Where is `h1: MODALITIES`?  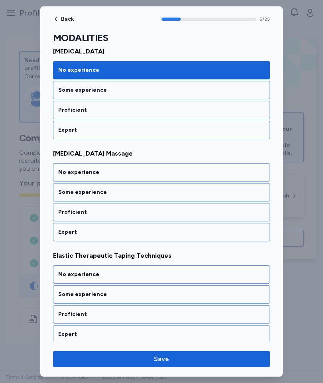 h1: MODALITIES is located at coordinates (162, 38).